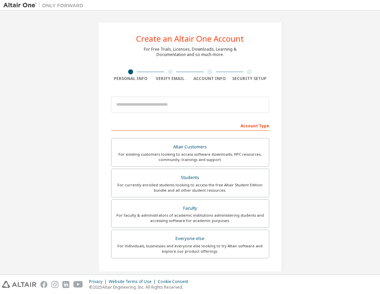 This screenshot has width=380, height=294. Describe the element at coordinates (78, 284) in the screenshot. I see `img: youtube.svg` at that location.